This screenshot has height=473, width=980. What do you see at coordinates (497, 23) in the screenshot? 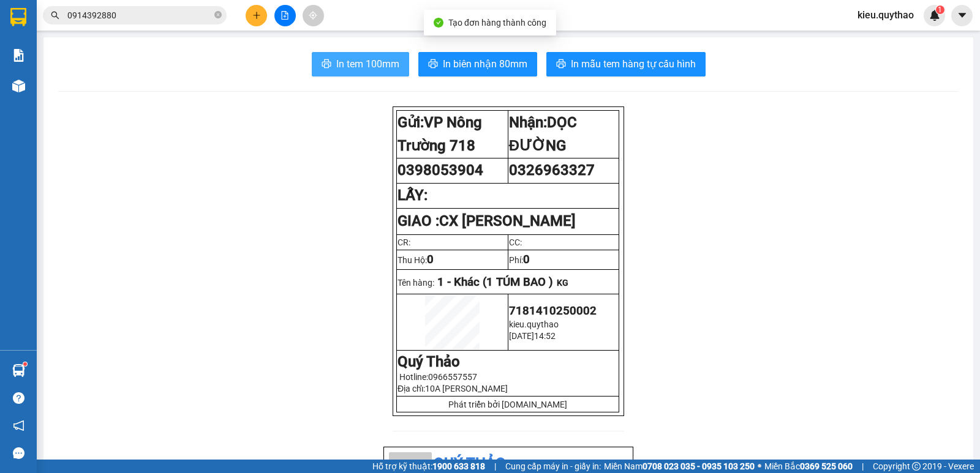
I see `span: Tạo đơn hàng thành công` at bounding box center [497, 23].